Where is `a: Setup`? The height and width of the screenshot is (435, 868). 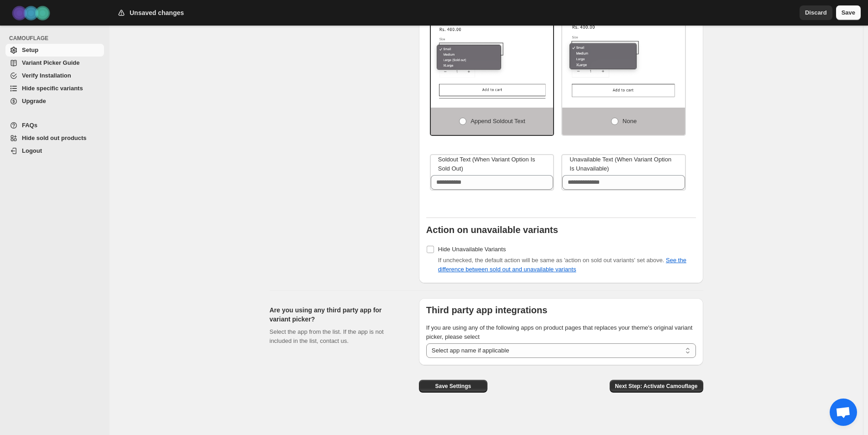
a: Setup is located at coordinates (55, 50).